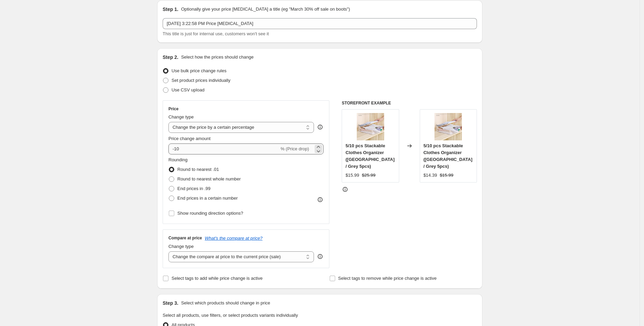 This screenshot has width=644, height=326. Describe the element at coordinates (369, 175) in the screenshot. I see `span: $25.99` at that location.